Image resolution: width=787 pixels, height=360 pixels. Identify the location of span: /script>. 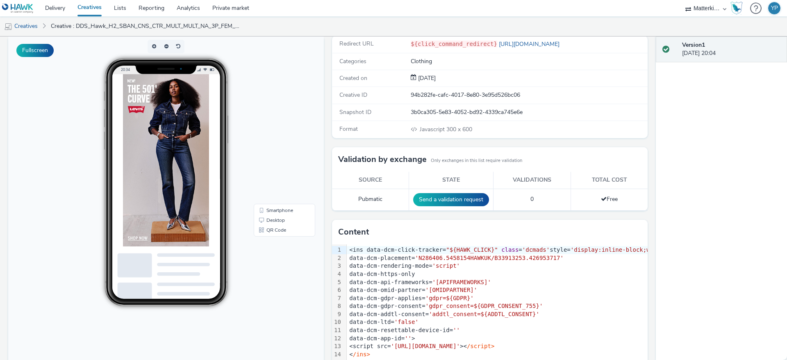
(480, 346).